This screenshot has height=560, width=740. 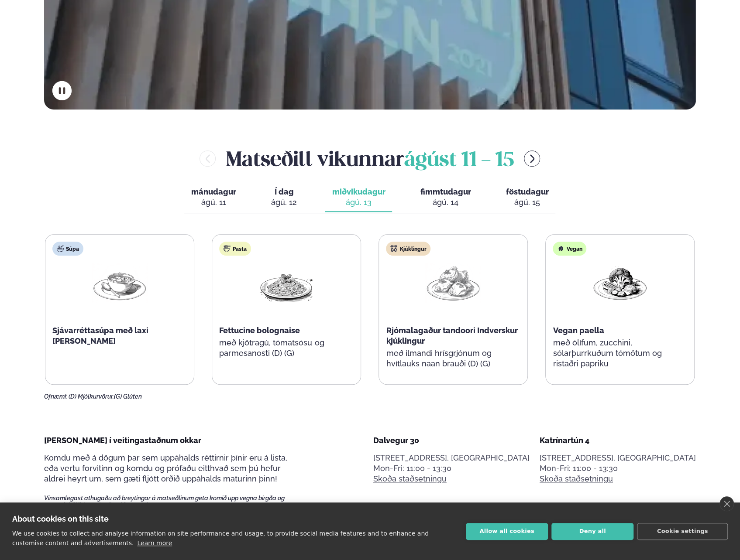 What do you see at coordinates (527, 202) in the screenshot?
I see `div: ágú. 15` at bounding box center [527, 202].